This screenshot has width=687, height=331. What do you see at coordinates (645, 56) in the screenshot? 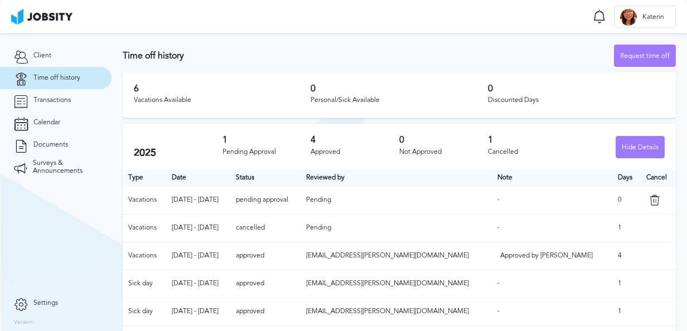
I see `button: Request time off` at bounding box center [645, 56].